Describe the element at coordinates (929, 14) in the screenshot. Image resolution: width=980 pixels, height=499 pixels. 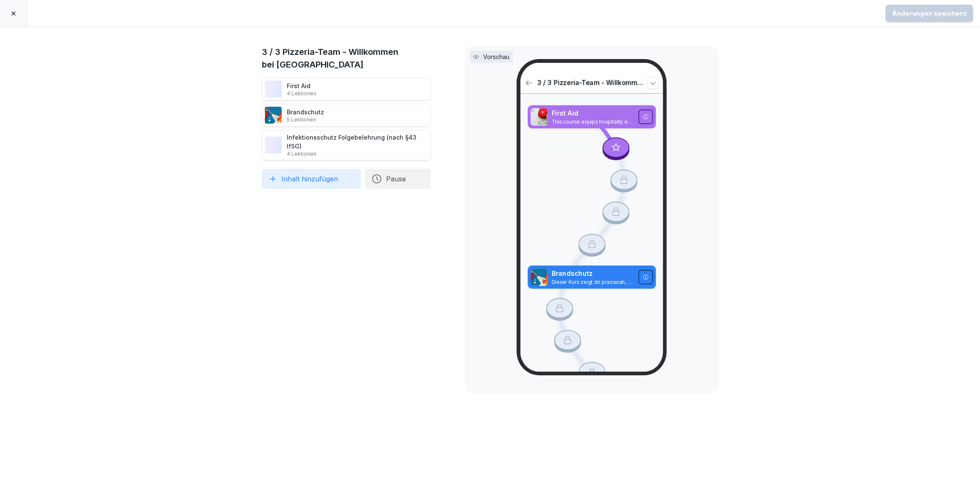
I see `div: Änderungen speichern` at that location.